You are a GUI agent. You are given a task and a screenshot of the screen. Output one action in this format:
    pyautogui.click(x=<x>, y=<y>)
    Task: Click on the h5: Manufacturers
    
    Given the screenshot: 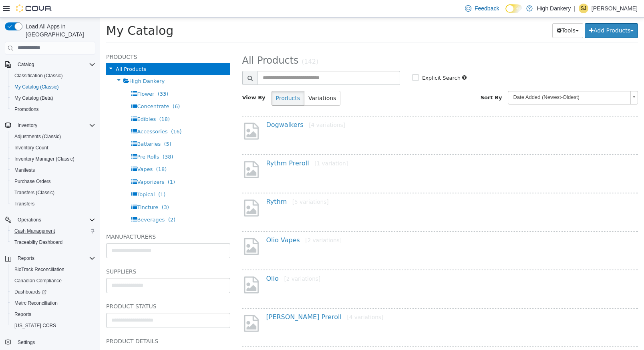 What is the action you would take?
    pyautogui.click(x=68, y=219)
    